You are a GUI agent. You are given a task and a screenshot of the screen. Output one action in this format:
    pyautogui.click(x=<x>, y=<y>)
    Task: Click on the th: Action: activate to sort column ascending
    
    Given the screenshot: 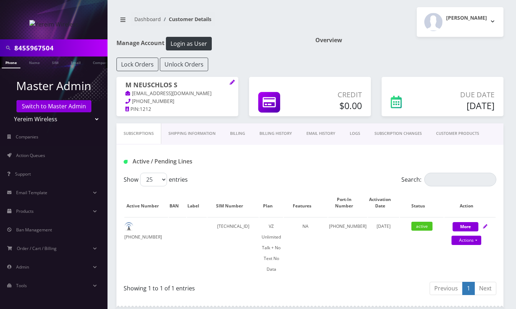 What is the action you would take?
    pyautogui.click(x=469, y=203)
    